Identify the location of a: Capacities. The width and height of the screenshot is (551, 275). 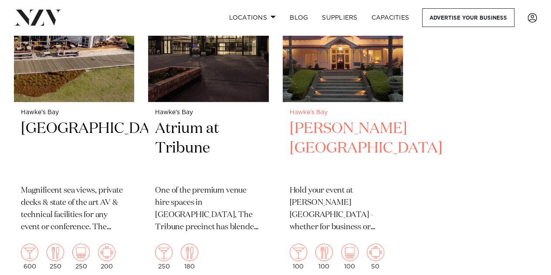
(390, 17).